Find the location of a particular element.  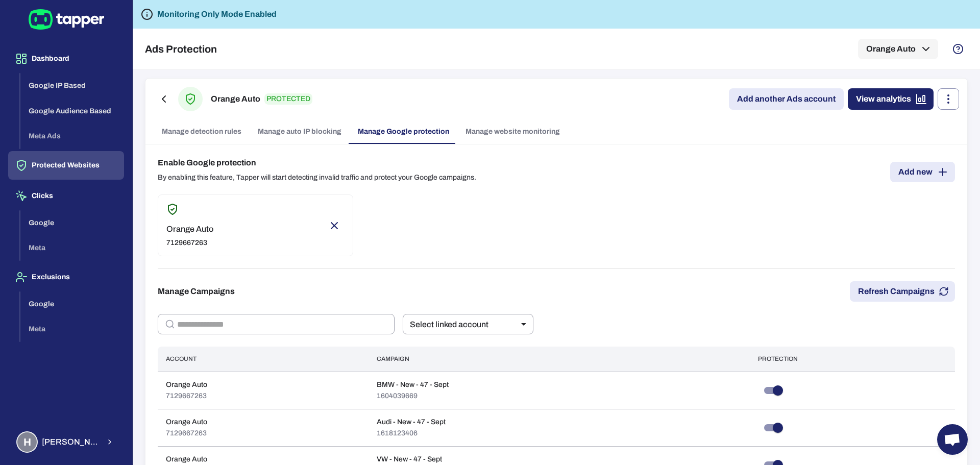

th: Campaign is located at coordinates (559, 359).